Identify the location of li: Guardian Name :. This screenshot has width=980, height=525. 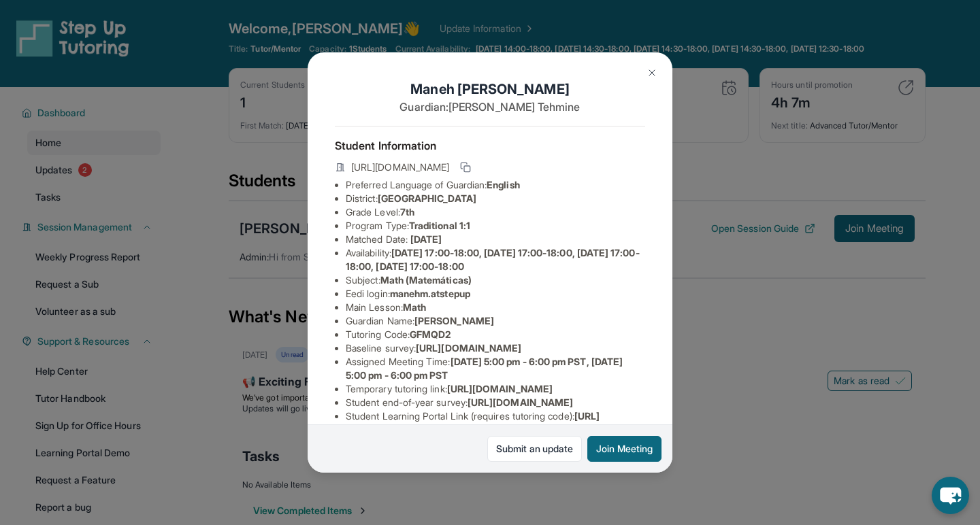
(496, 322).